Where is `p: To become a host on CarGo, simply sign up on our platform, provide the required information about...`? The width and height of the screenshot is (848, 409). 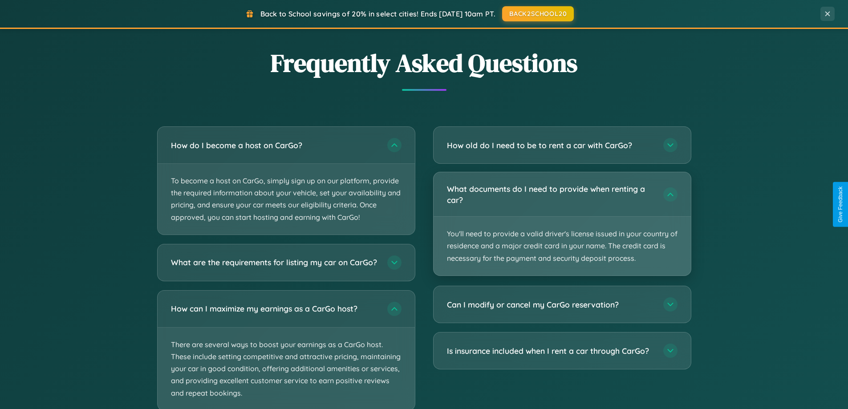
p: To become a host on CarGo, simply sign up on our platform, provide the required information about... is located at coordinates (286, 199).